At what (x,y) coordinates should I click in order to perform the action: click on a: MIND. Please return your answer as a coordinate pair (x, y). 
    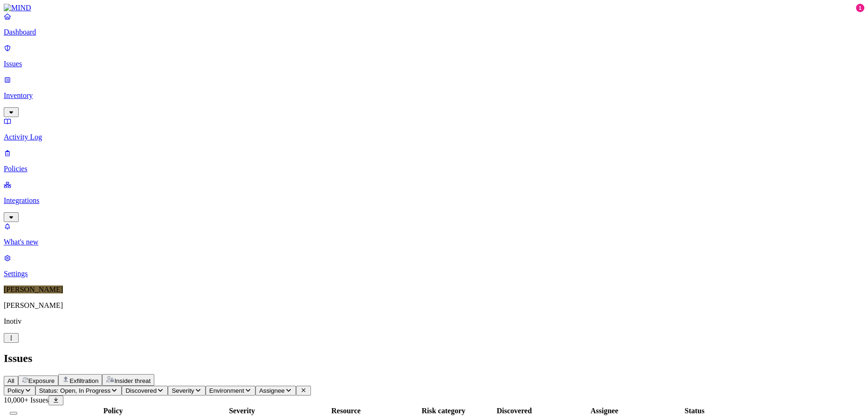
    Looking at the image, I should click on (434, 8).